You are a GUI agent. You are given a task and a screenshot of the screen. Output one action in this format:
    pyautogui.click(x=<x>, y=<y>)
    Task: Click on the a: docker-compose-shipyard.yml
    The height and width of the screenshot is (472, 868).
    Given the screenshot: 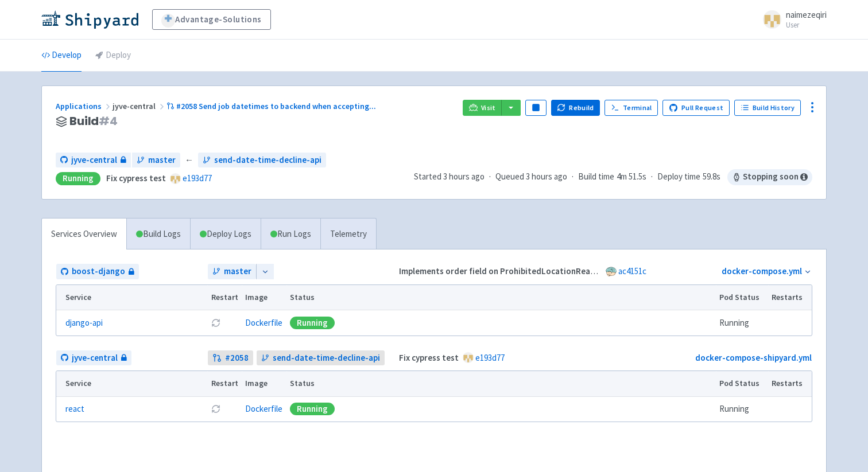 What is the action you would take?
    pyautogui.click(x=753, y=357)
    